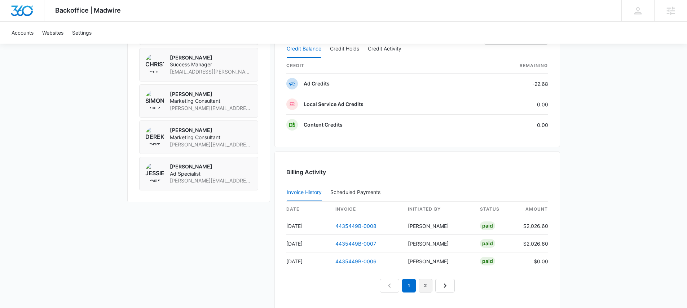 This screenshot has width=687, height=308. I want to click on button: Invoice History, so click(304, 193).